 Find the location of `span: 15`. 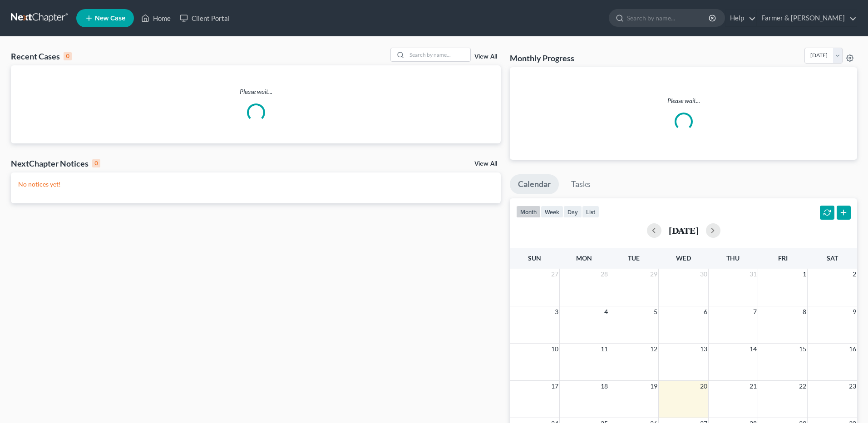

span: 15 is located at coordinates (803, 349).